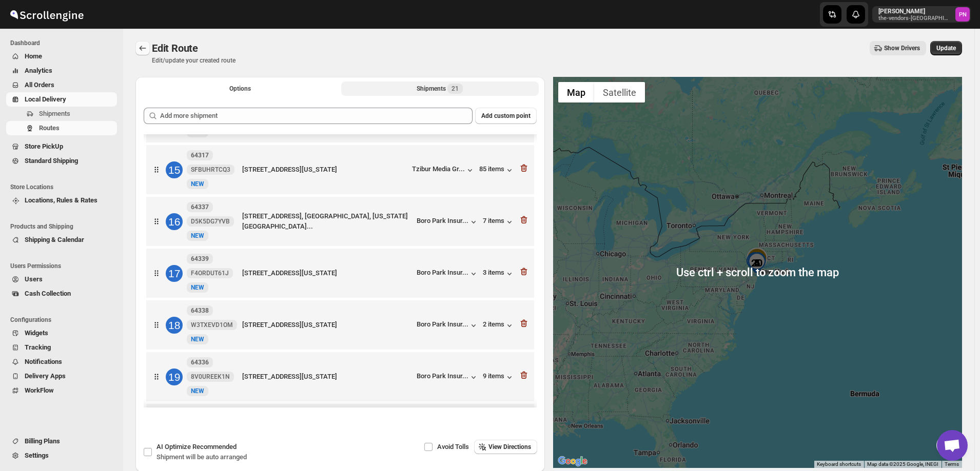  What do you see at coordinates (921, 14) in the screenshot?
I see `button: User menu` at bounding box center [921, 14].